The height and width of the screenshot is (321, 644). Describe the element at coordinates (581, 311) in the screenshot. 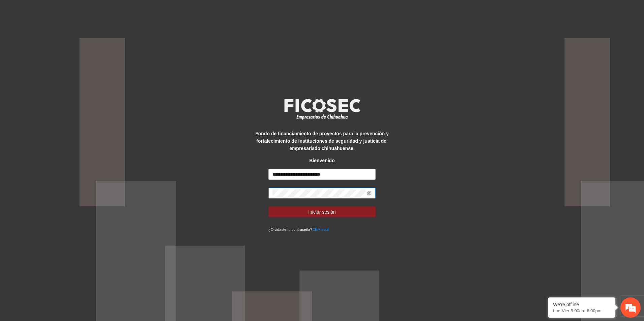

I see `p: Lun-Vier 9:00am-6:00pm` at that location.